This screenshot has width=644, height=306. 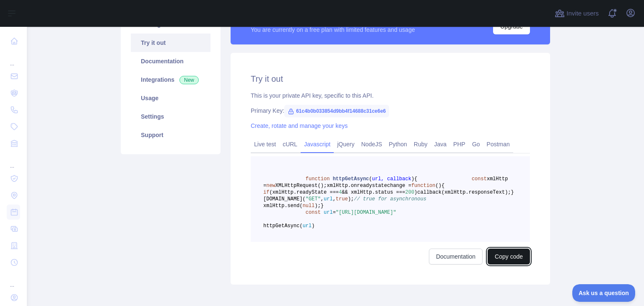 What do you see at coordinates (283, 226) in the screenshot?
I see `span: httpGetAsync(` at bounding box center [283, 226].